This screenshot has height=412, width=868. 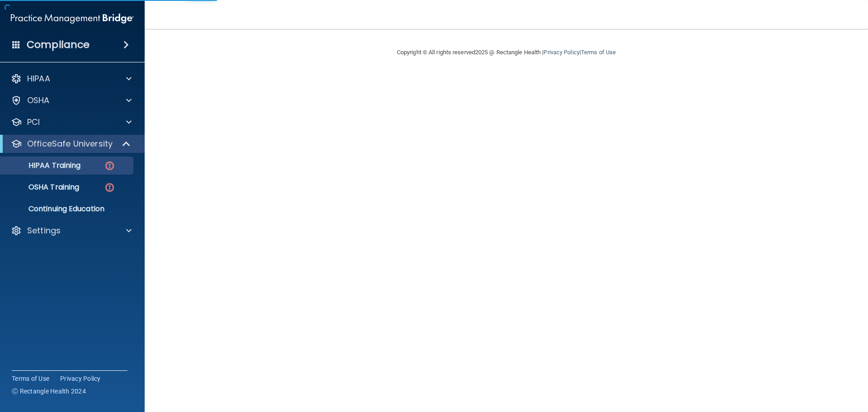 I want to click on p: OfficeSafe University, so click(x=70, y=144).